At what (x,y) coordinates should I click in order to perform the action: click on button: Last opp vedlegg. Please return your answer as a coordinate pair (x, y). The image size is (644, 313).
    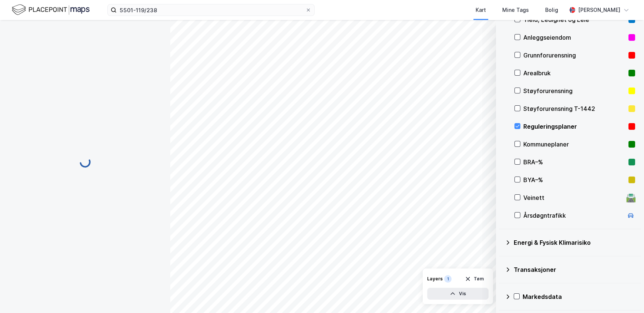
    Looking at the image, I should click on (38, 245).